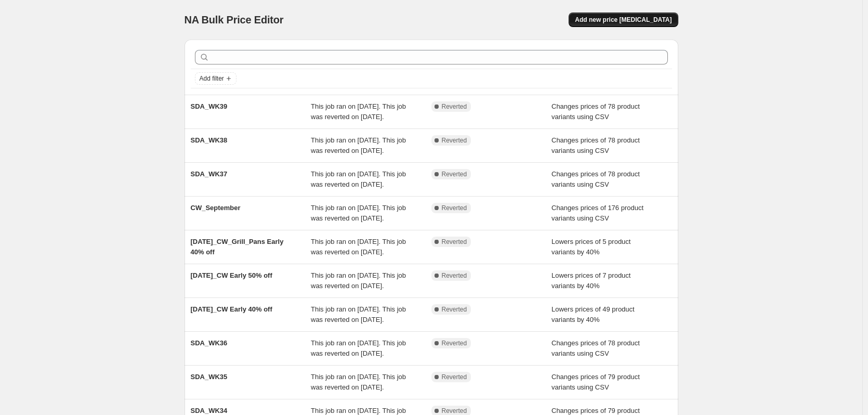  Describe the element at coordinates (209, 343) in the screenshot. I see `span: SDA_WK36` at that location.